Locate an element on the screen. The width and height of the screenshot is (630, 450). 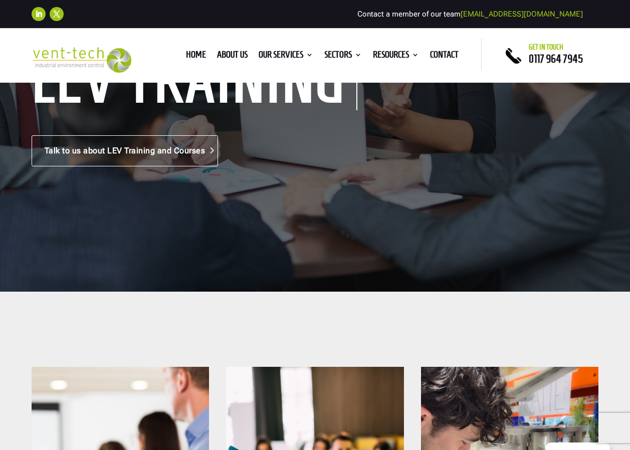
a: Our Services is located at coordinates (286, 57).